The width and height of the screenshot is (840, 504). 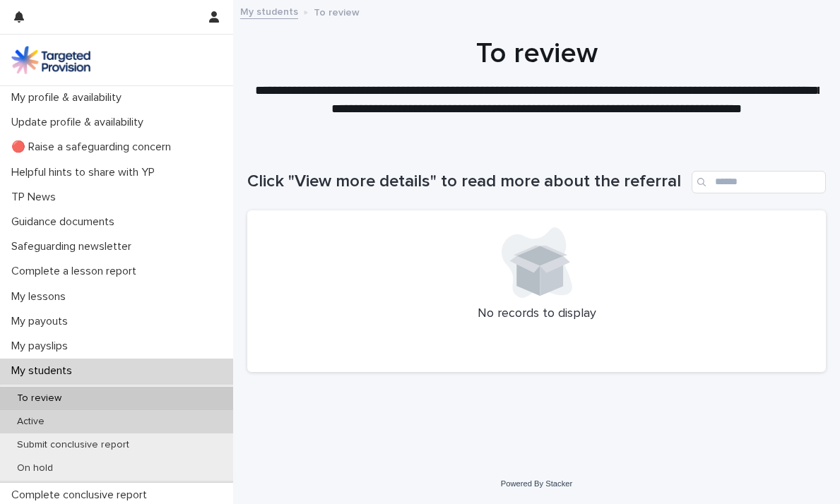 What do you see at coordinates (759, 182) in the screenshot?
I see `input: Search` at bounding box center [759, 182].